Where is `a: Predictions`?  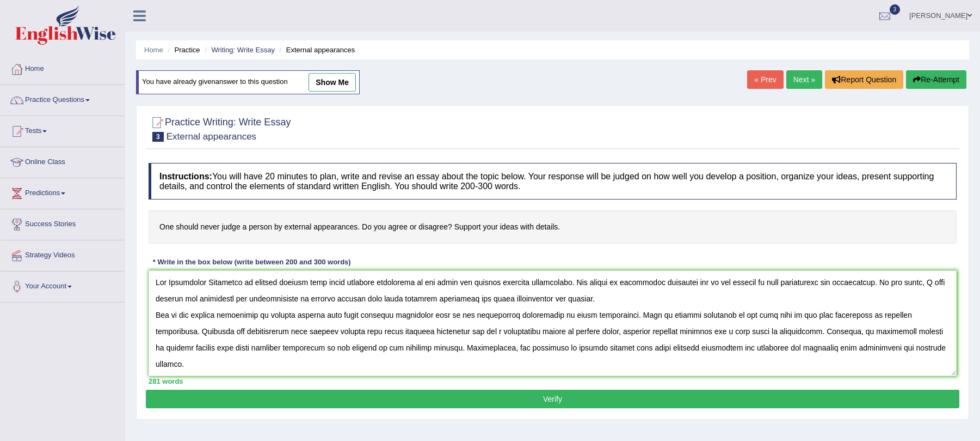 a: Predictions is located at coordinates (63, 192).